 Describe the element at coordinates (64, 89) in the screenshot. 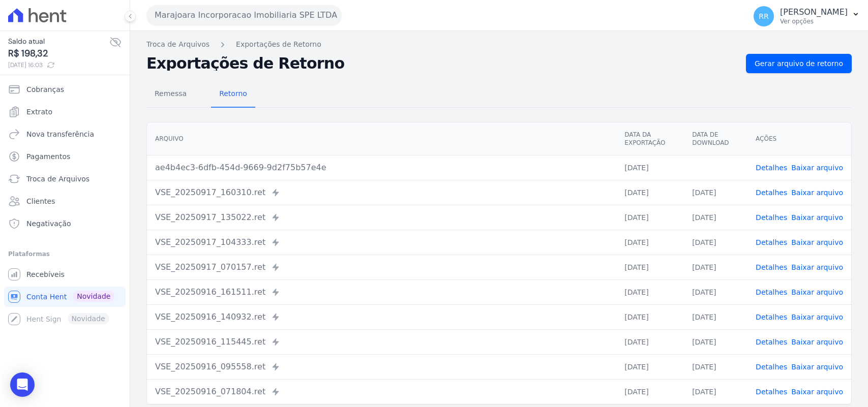

I see `a: Cobranças` at that location.